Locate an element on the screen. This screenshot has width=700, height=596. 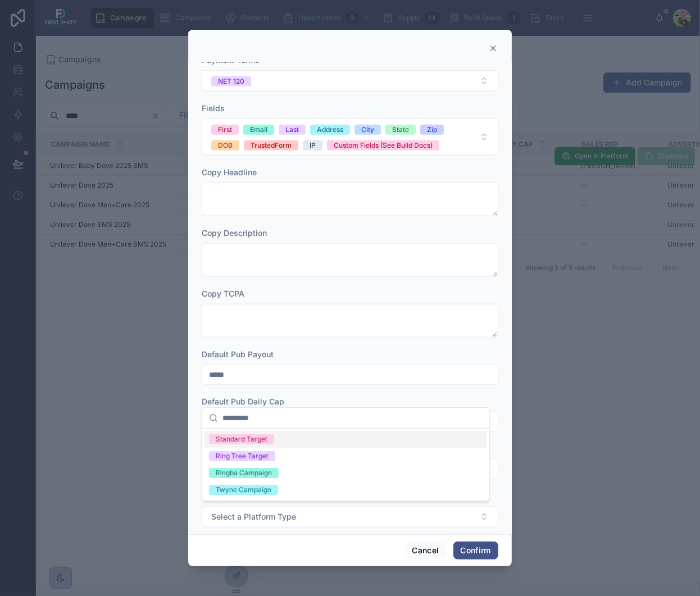
div: Zip is located at coordinates (432, 129).